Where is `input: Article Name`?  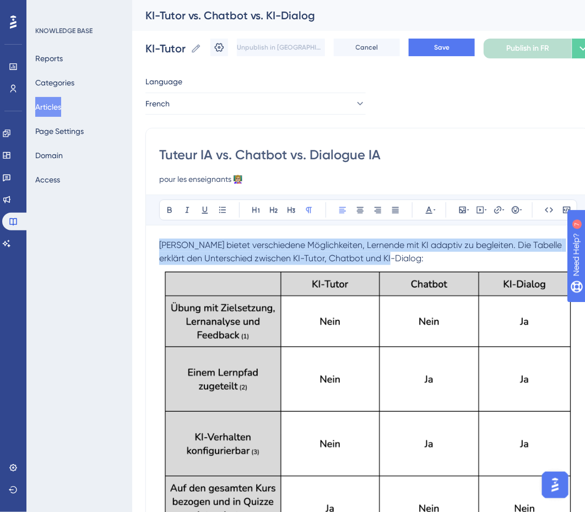 input: Article Name is located at coordinates (166, 48).